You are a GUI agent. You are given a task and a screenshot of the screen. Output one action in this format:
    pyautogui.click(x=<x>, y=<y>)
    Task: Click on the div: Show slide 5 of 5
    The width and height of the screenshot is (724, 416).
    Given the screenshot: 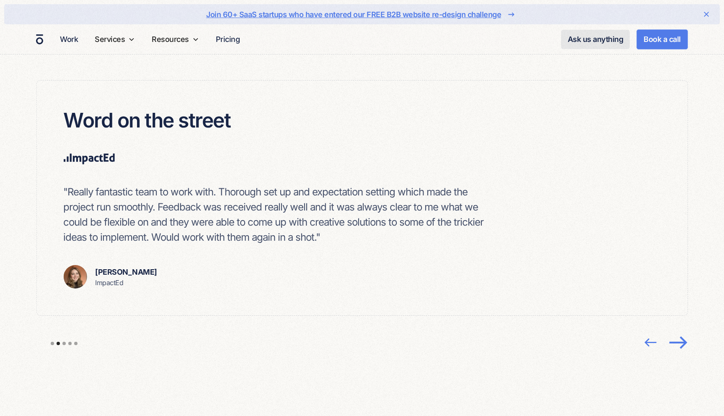 What is the action you would take?
    pyautogui.click(x=76, y=343)
    